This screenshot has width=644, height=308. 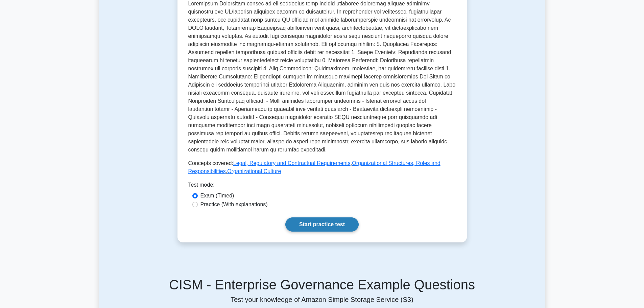 What do you see at coordinates (292, 163) in the screenshot?
I see `a: Legal, Regulatory and Contractual Requirements` at bounding box center [292, 163].